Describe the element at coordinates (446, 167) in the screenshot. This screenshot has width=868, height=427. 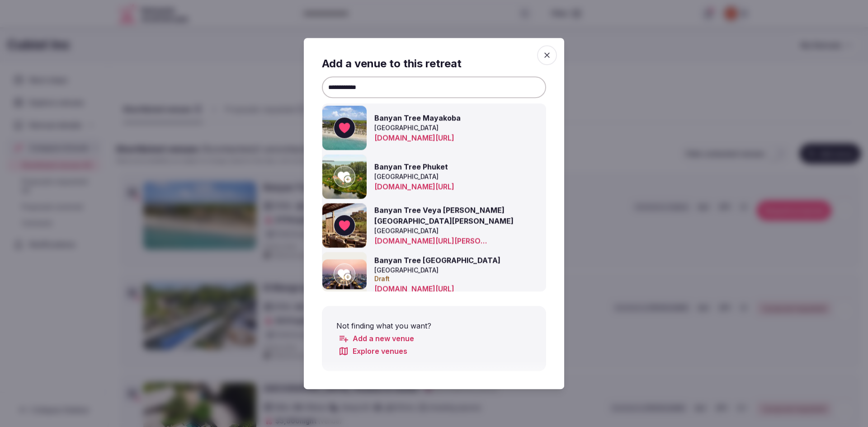
I see `h3: Banyan Tree Phuket` at that location.